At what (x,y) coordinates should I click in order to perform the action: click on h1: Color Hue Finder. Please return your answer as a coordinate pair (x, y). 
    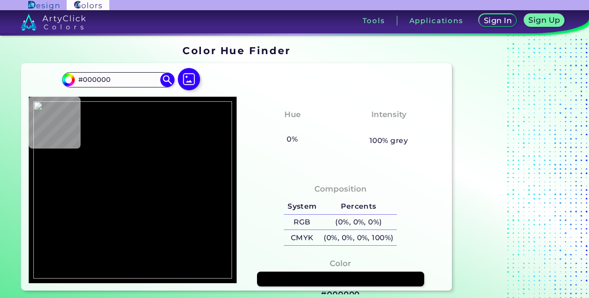
    Looking at the image, I should click on (236, 50).